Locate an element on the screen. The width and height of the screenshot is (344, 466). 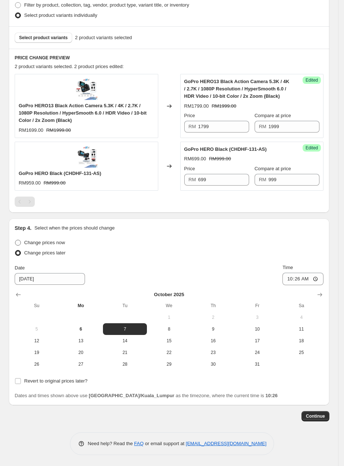
span: 2 product variants selected. 2 product prices edited: is located at coordinates (69, 66).